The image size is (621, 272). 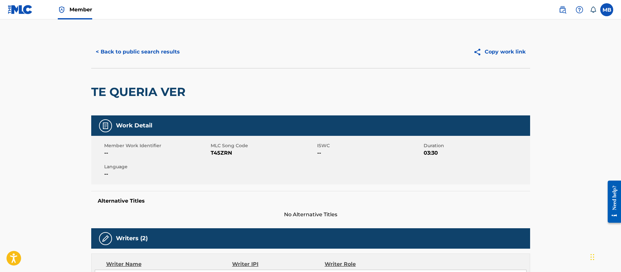 What do you see at coordinates (169, 265) in the screenshot?
I see `div: Writer Name` at bounding box center [169, 265].